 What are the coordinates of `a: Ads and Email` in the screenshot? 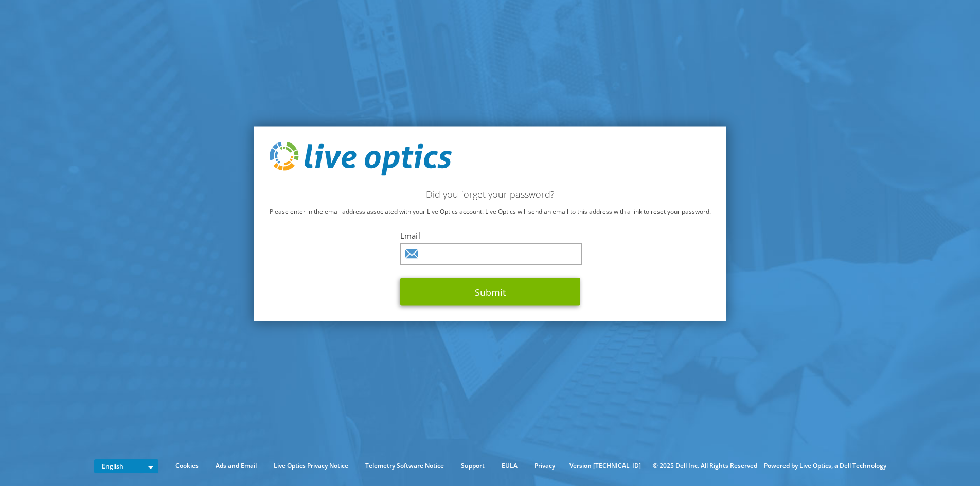 It's located at (236, 466).